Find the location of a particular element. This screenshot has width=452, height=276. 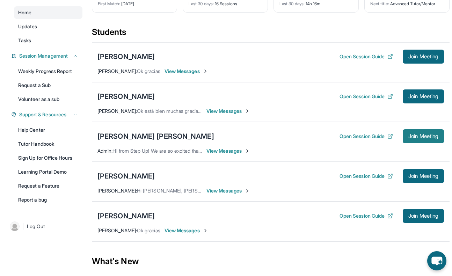

span: Updates is located at coordinates (28, 27).